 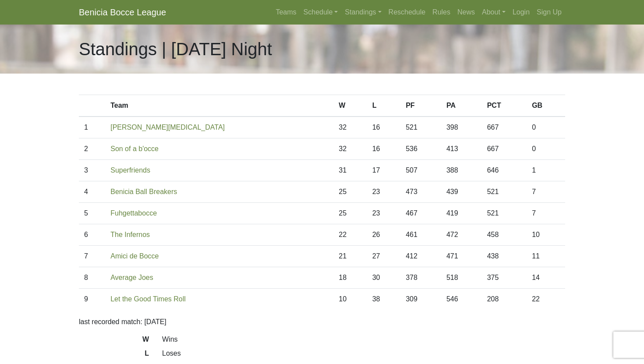 I want to click on a: The Infernos, so click(x=130, y=234).